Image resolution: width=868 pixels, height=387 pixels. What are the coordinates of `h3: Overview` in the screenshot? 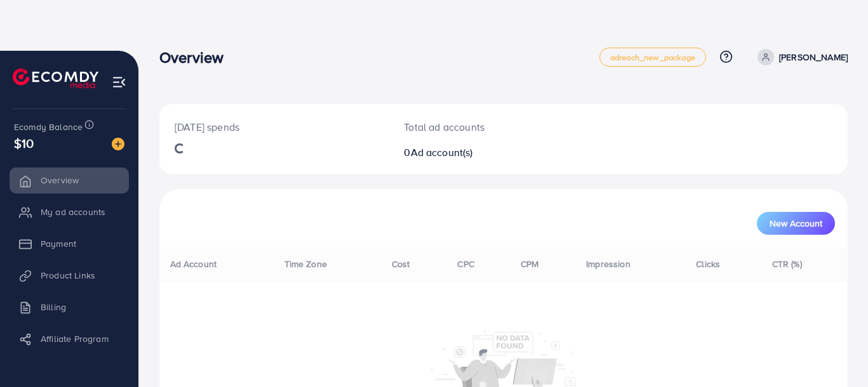 It's located at (196, 57).